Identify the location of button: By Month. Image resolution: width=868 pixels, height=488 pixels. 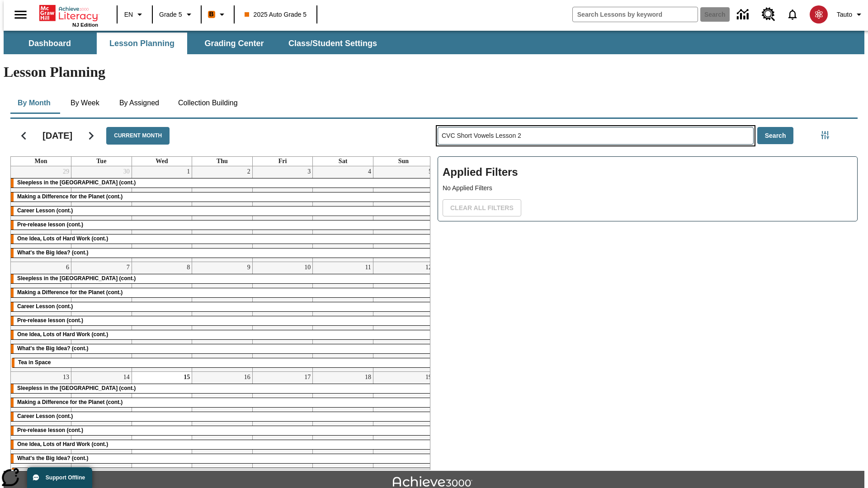
(34, 103).